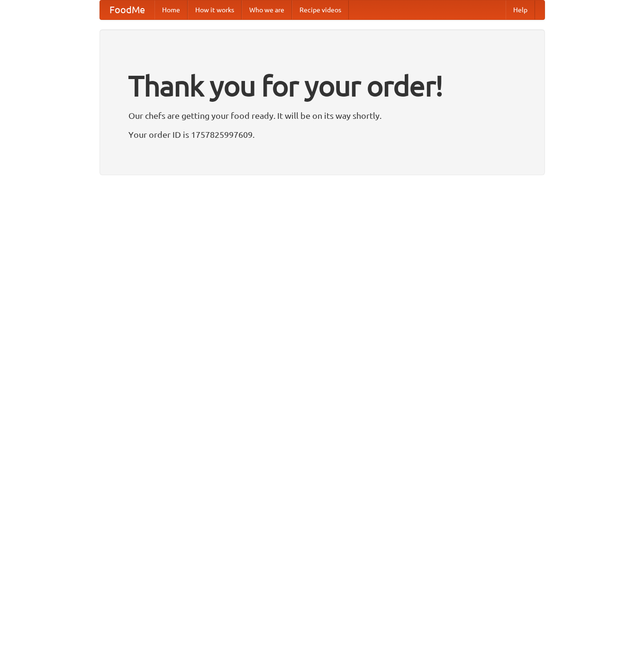  What do you see at coordinates (320, 10) in the screenshot?
I see `a: Recipe videos` at bounding box center [320, 10].